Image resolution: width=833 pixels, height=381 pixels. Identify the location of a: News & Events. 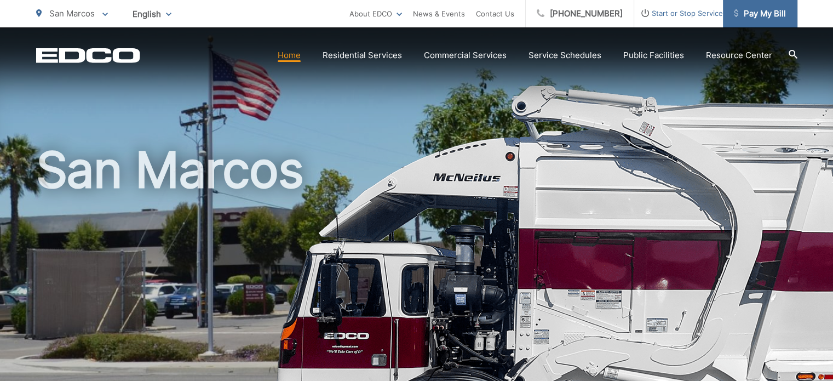
(439, 14).